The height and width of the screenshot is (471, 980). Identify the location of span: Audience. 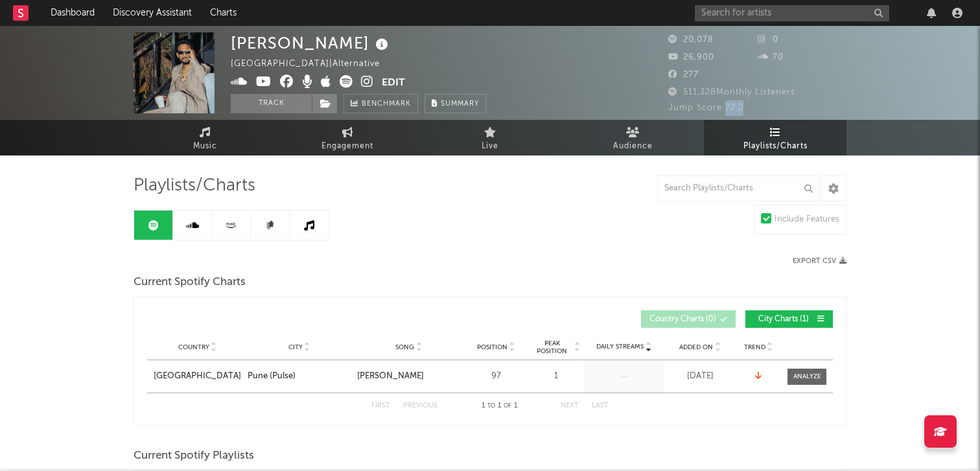
(633, 147).